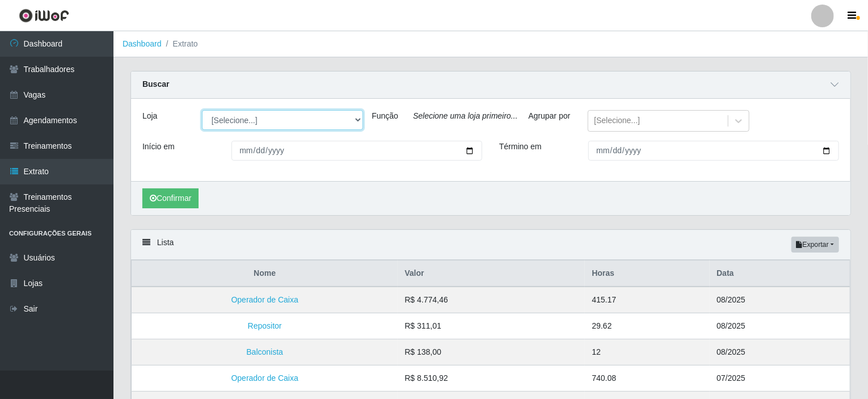 The height and width of the screenshot is (399, 868). I want to click on label: Término em, so click(520, 146).